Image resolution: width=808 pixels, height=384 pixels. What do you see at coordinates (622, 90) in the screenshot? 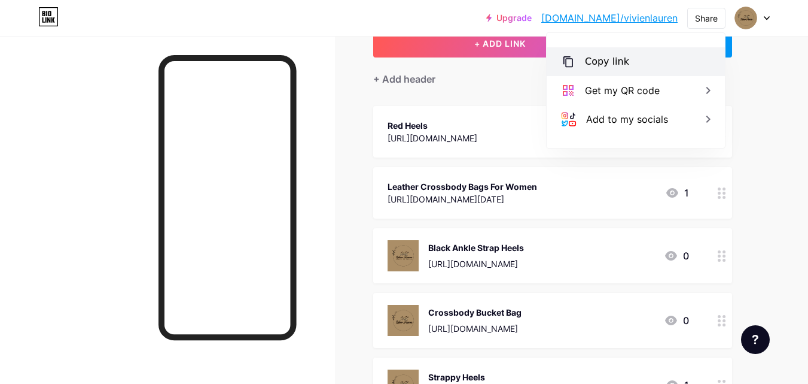
I see `div: Get my QR code` at bounding box center [622, 90].